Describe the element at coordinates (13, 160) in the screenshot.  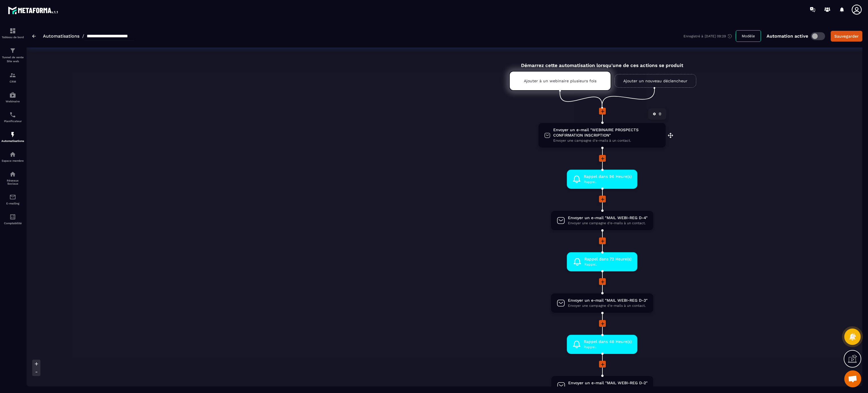
I see `p: Espace membre` at that location.